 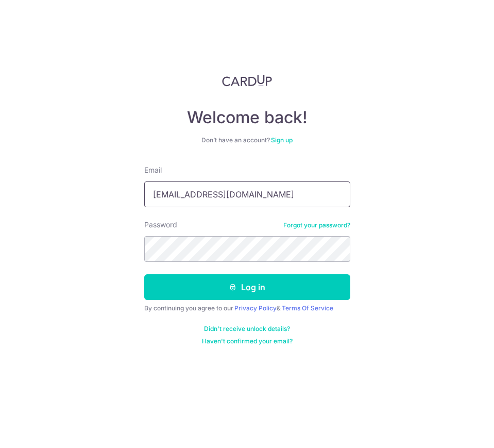 I want to click on a: Terms Of Service, so click(x=308, y=308).